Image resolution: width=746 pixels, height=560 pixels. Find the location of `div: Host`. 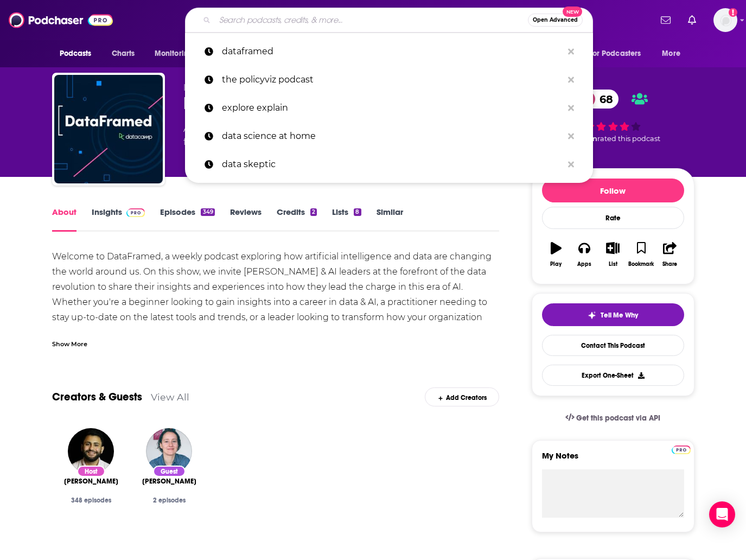

div: Host is located at coordinates (91, 471).